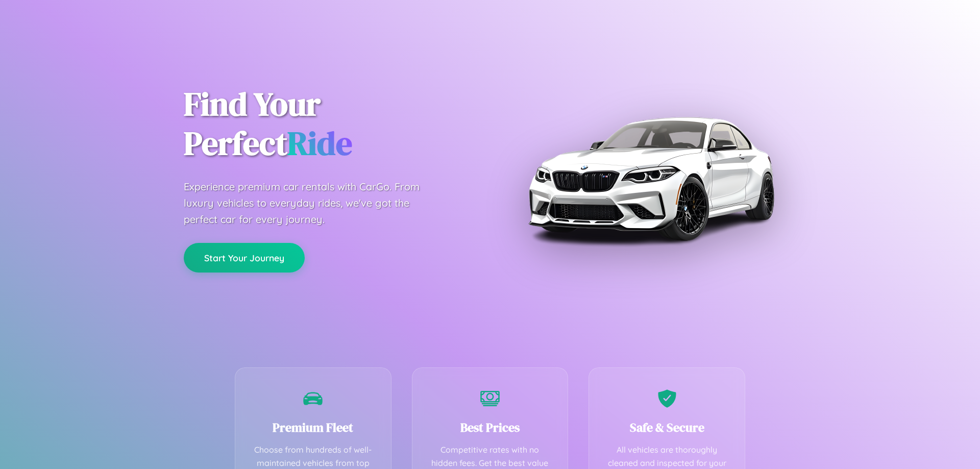 The image size is (980, 469). I want to click on span: Ride, so click(319, 143).